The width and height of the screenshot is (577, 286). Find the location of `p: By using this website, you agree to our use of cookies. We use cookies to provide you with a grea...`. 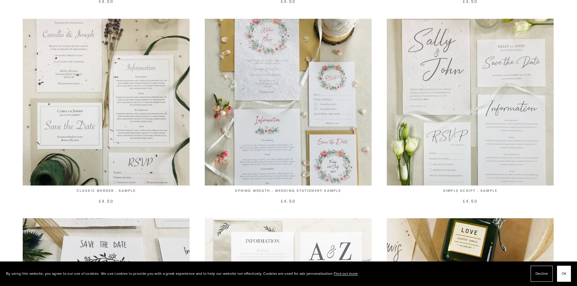

p: By using this website, you agree to our use of cookies. We use cookies to provide you with a grea... is located at coordinates (182, 274).